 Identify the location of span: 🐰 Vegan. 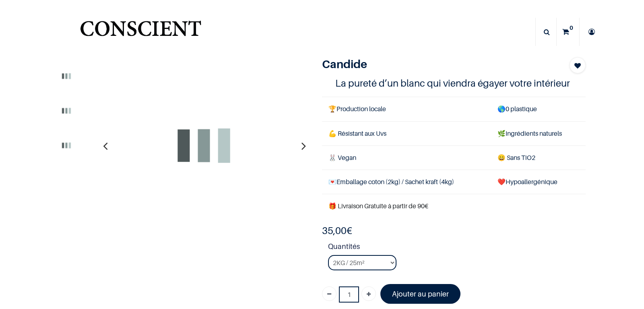
(342, 157).